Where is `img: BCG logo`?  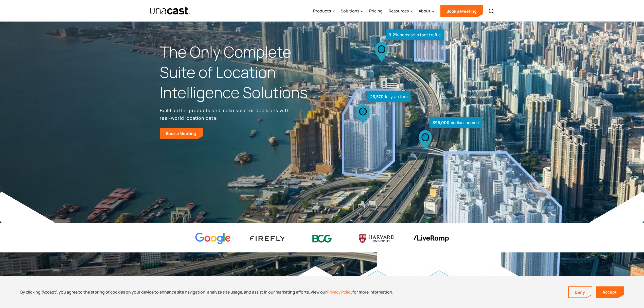
img: BCG logo is located at coordinates (322, 239).